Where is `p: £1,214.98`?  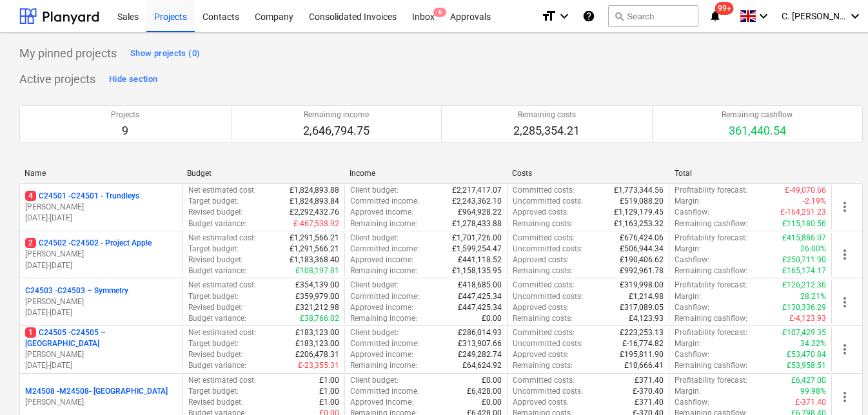 p: £1,214.98 is located at coordinates (645, 296).